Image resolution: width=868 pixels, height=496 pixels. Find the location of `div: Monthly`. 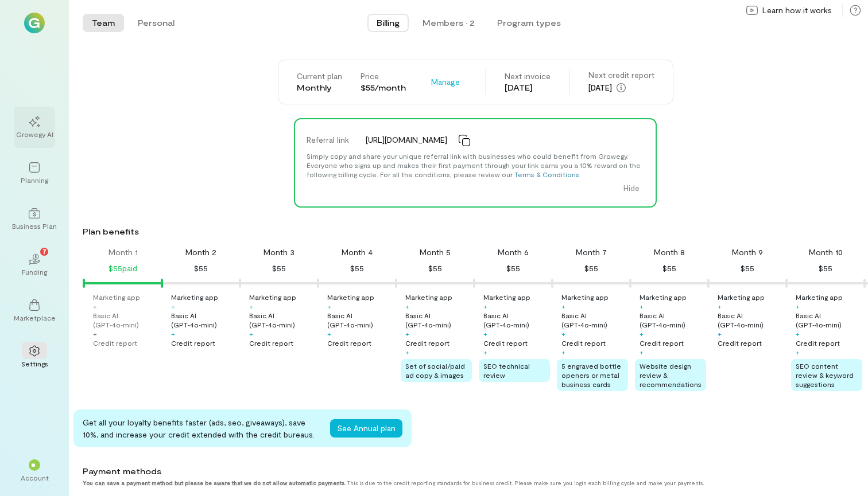

div: Monthly is located at coordinates (319, 88).